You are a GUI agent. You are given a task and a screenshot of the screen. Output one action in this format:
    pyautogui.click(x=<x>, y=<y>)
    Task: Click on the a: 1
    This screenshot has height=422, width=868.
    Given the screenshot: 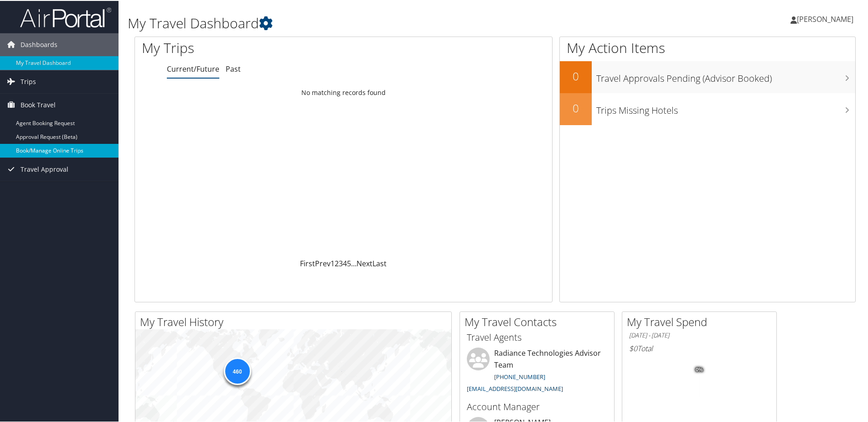 What is the action you would take?
    pyautogui.click(x=333, y=262)
    